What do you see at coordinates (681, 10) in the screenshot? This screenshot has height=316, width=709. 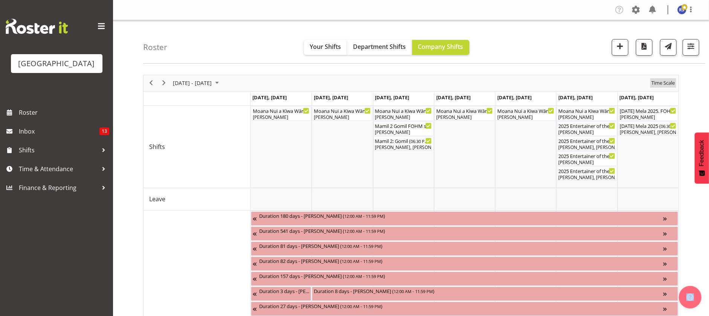 I see `img: robyn-shefer9526.jpg` at bounding box center [681, 10].